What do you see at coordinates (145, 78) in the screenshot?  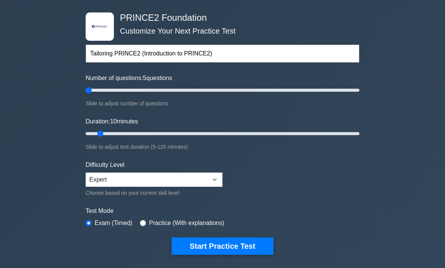 I see `span: 5` at bounding box center [145, 78].